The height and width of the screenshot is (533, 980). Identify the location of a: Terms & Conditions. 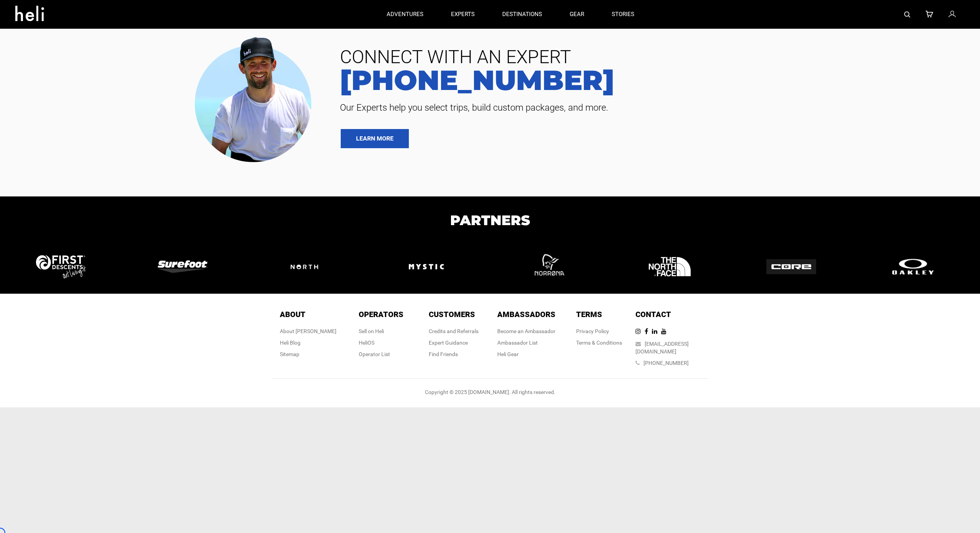
(599, 343).